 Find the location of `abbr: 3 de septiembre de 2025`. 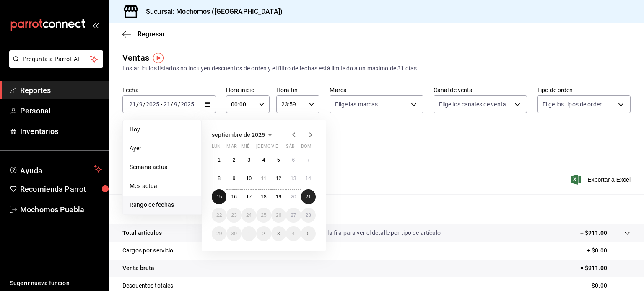

abbr: 3 de septiembre de 2025 is located at coordinates (248, 160).